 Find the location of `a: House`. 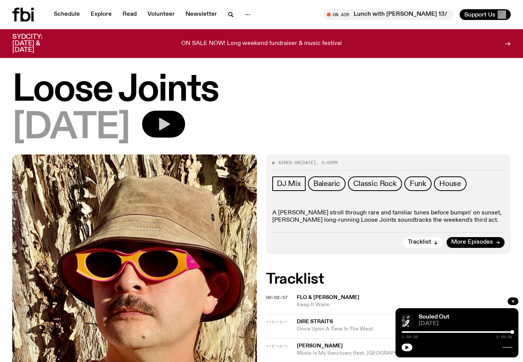

a: House is located at coordinates (450, 184).